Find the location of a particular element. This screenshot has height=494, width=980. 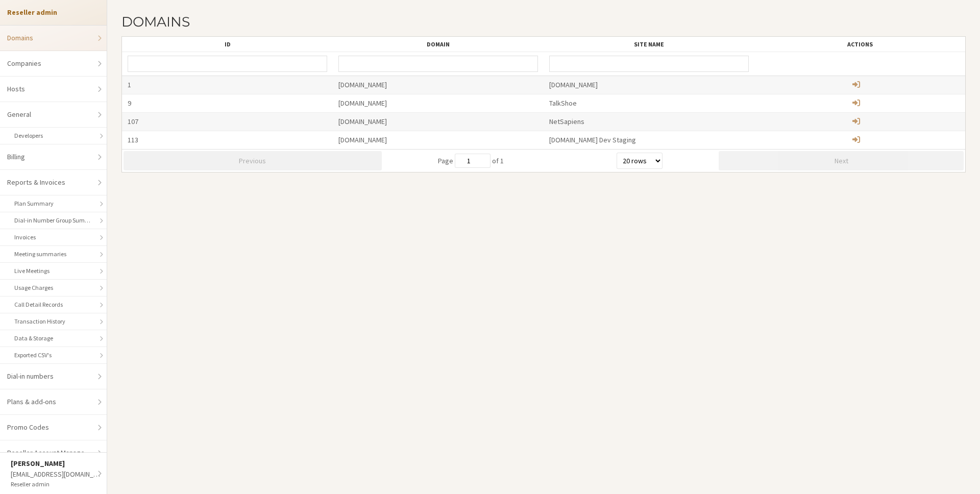

span: Page of is located at coordinates (470, 161).